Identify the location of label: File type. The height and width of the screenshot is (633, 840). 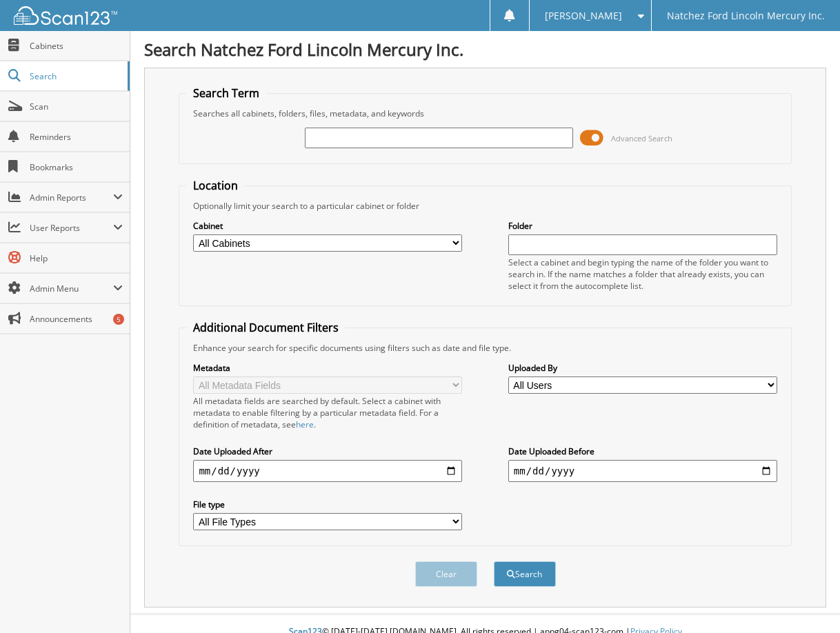
(328, 504).